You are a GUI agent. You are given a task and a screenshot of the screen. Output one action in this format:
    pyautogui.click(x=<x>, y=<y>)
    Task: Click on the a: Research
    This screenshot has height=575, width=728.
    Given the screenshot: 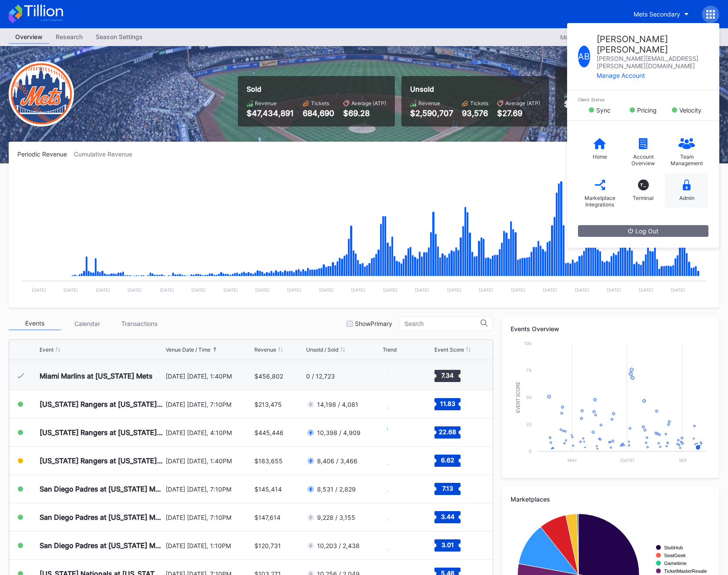 What is the action you would take?
    pyautogui.click(x=69, y=37)
    